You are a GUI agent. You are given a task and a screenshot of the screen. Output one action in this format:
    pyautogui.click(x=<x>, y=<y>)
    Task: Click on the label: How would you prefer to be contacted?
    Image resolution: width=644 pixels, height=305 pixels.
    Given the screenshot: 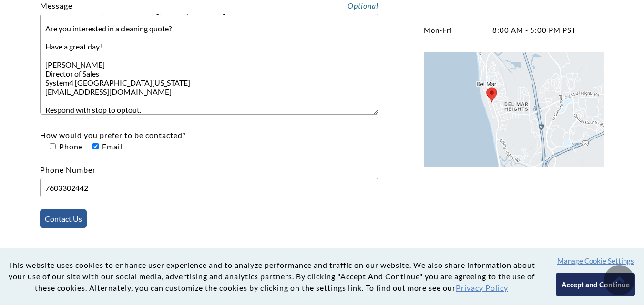 What is the action you would take?
    pyautogui.click(x=113, y=140)
    